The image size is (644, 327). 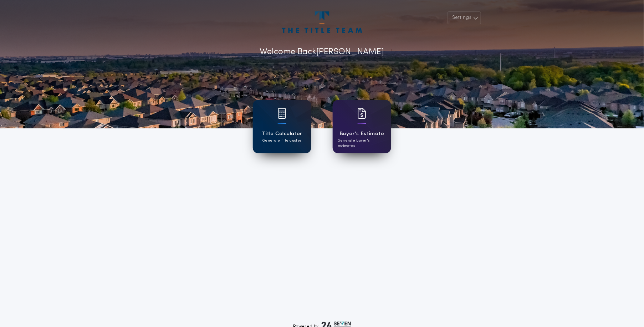 I want to click on button: Settings, so click(x=464, y=18).